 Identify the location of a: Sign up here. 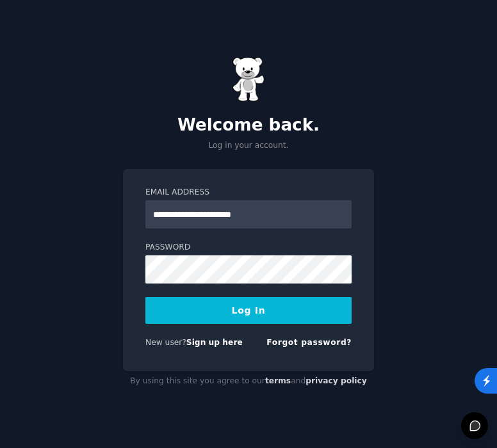
(215, 343).